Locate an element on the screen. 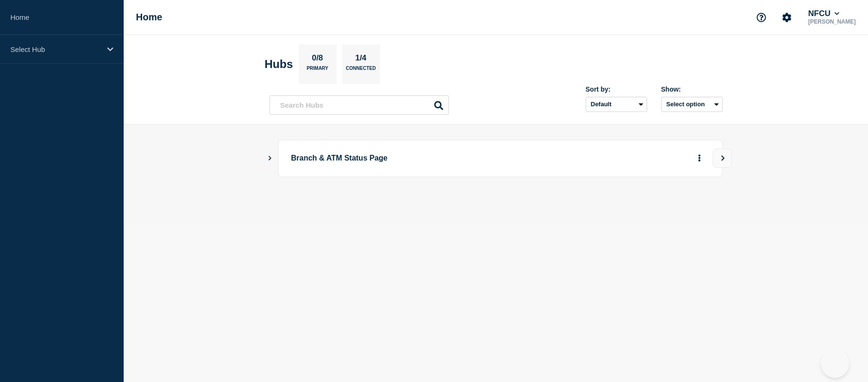 This screenshot has width=868, height=382. p: 1/4 is located at coordinates (361, 59).